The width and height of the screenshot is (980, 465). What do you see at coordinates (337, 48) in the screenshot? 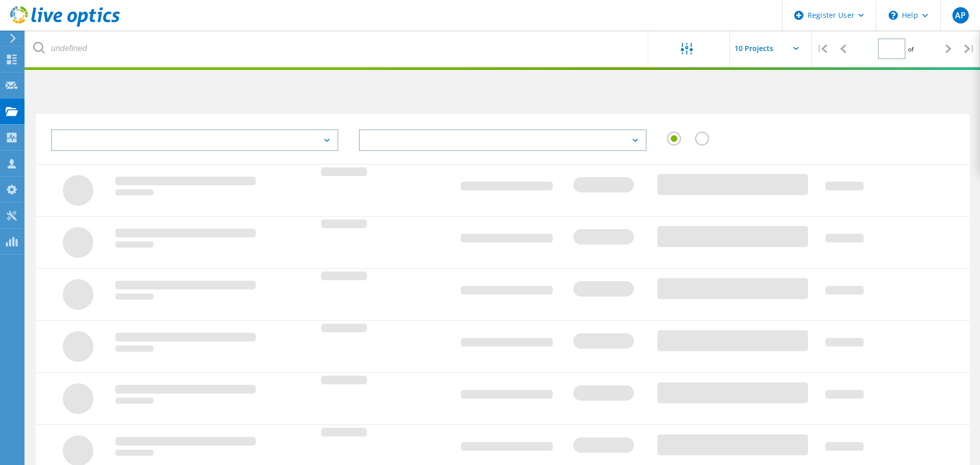
I see `input: undefined` at bounding box center [337, 48].